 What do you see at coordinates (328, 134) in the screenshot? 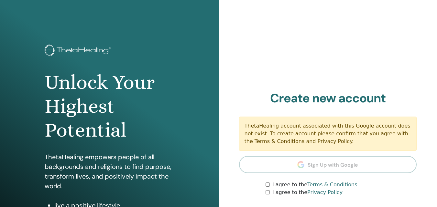
I see `div: ThetaHealing account associated with this Google account does not exist. To create account please...` at bounding box center [328, 134].